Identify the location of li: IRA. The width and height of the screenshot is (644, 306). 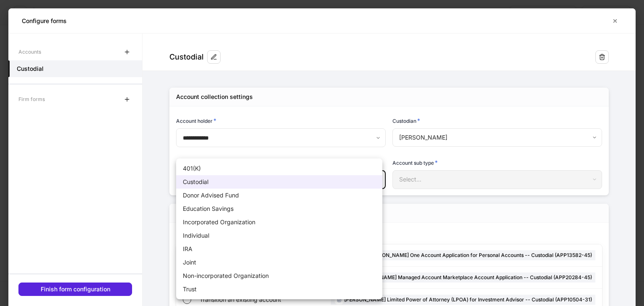
(279, 249).